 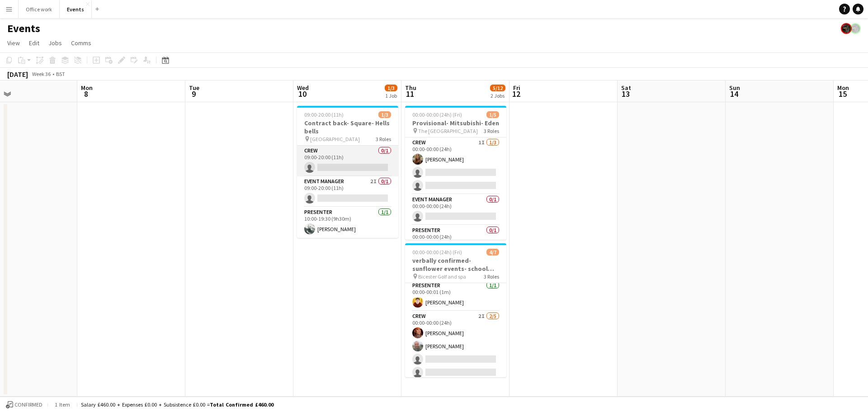 What do you see at coordinates (24, 405) in the screenshot?
I see `button: Confirmed` at bounding box center [24, 405].